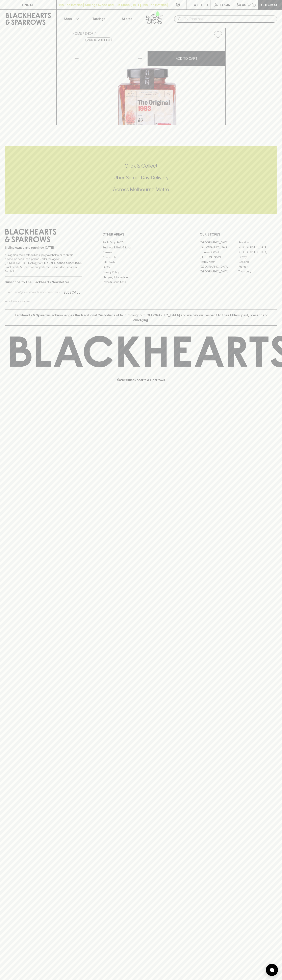  What do you see at coordinates (141, 282) in the screenshot?
I see `a: Terms & Conditions` at bounding box center [141, 282].